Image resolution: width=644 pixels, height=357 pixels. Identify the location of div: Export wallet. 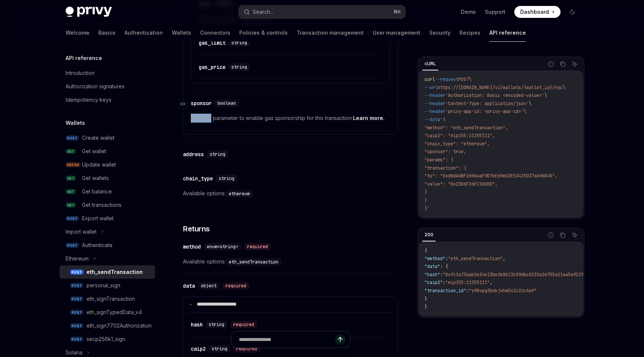
(98, 218).